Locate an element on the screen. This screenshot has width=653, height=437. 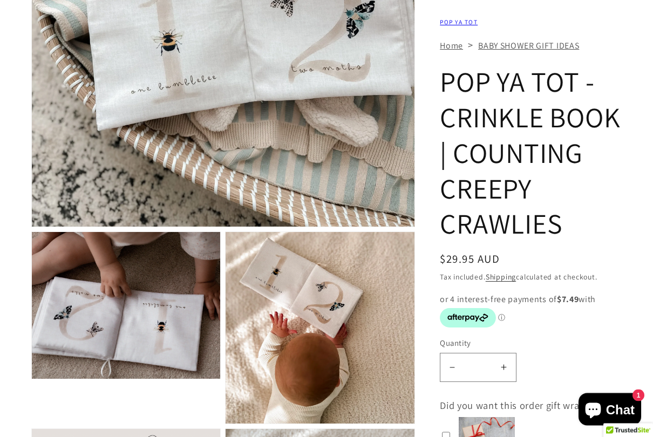
a: POP YA TOT is located at coordinates (459, 22).